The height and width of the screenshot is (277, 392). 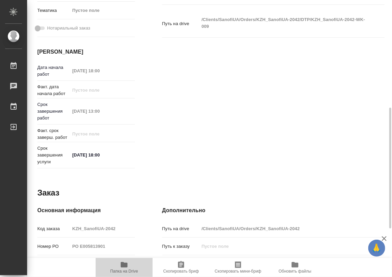 What do you see at coordinates (54, 71) in the screenshot?
I see `p: Дата начала работ` at bounding box center [54, 71].